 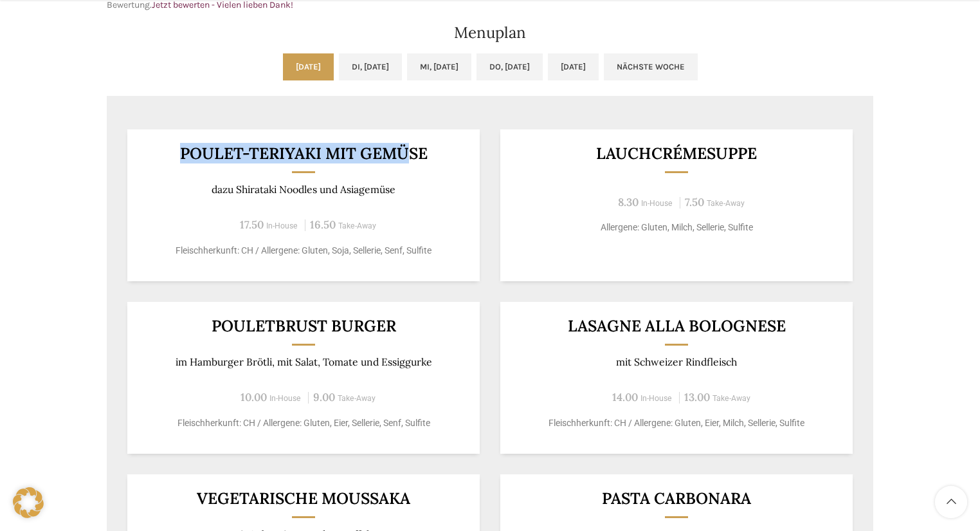 I want to click on h3: Vegetarische Moussaka, so click(x=304, y=498).